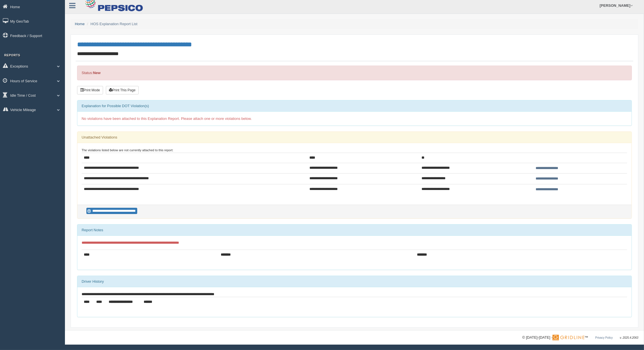 The width and height of the screenshot is (644, 350). What do you see at coordinates (96, 72) in the screenshot?
I see `strong: New` at bounding box center [96, 72].